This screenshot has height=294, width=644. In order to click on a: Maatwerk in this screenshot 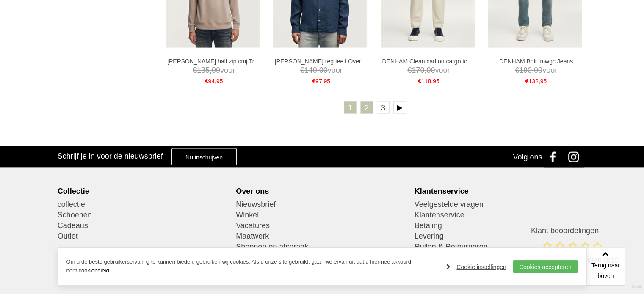, I will do `click(322, 236)`.